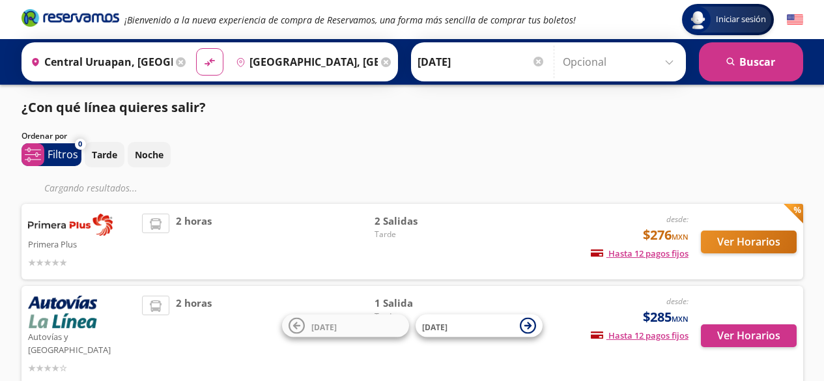  What do you see at coordinates (149, 154) in the screenshot?
I see `button: Noche` at bounding box center [149, 154].